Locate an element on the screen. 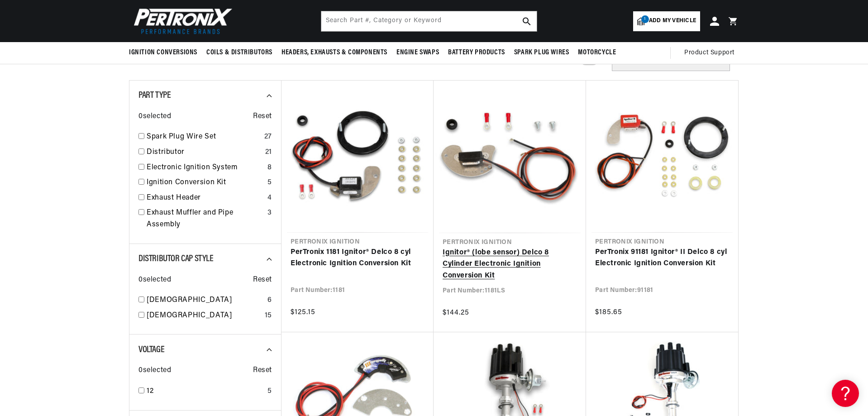  a: 12 is located at coordinates (205, 391).